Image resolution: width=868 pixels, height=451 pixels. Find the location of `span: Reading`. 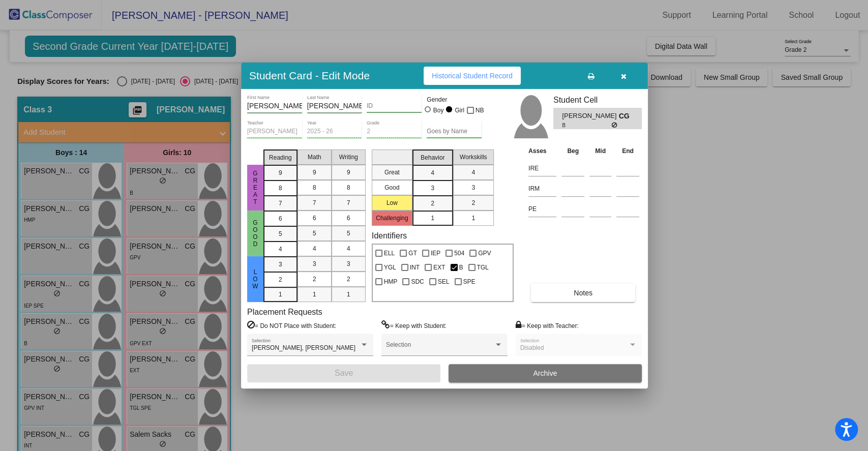

span: Reading is located at coordinates (280, 158).